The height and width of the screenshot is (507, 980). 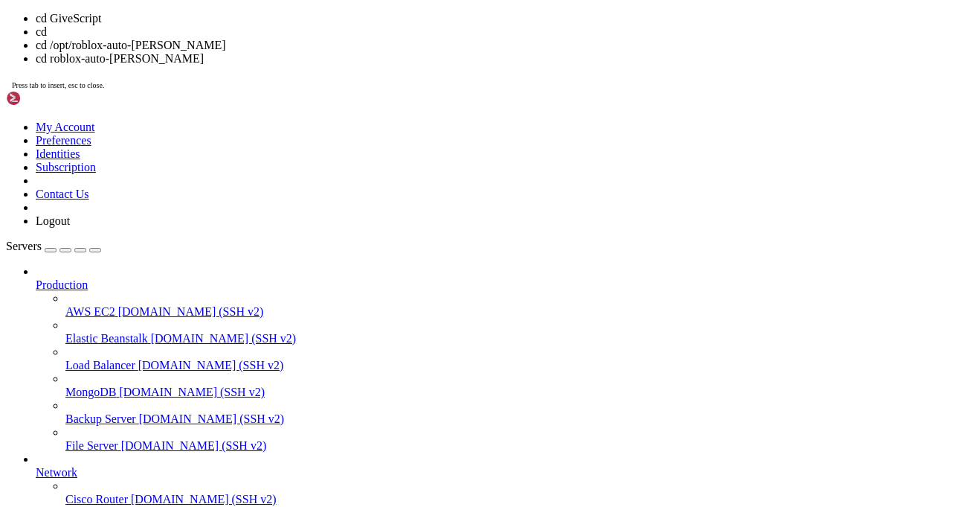 I want to click on a: Contact Us, so click(x=63, y=194).